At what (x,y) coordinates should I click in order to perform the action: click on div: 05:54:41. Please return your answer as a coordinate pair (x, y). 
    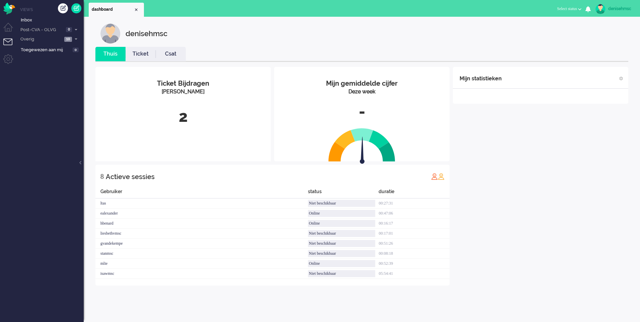
    Looking at the image, I should click on (414, 274).